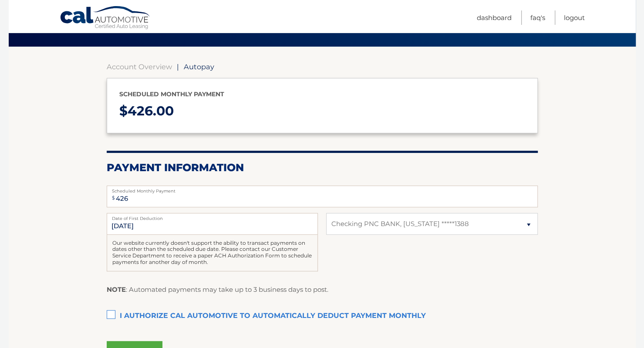 This screenshot has width=644, height=348. What do you see at coordinates (212, 253) in the screenshot?
I see `div: Our website currently doesn't support the ability to transact payments on dates other than the sc...` at bounding box center [212, 253].